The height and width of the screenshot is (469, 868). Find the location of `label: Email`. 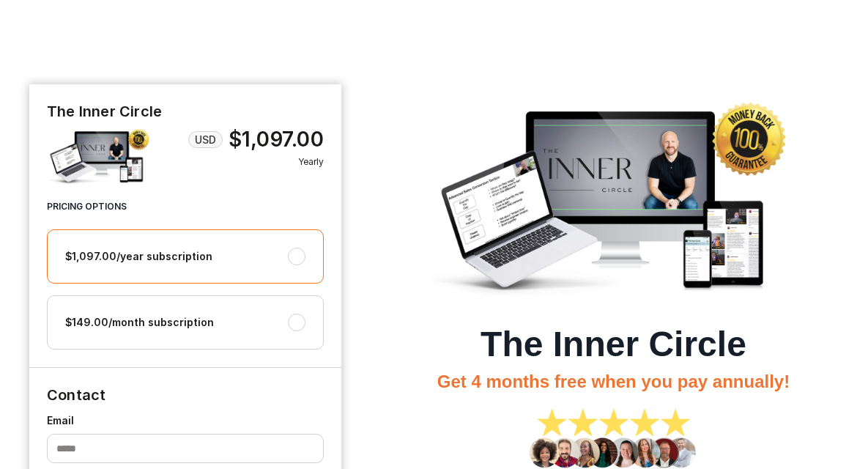

label: Email is located at coordinates (186, 421).